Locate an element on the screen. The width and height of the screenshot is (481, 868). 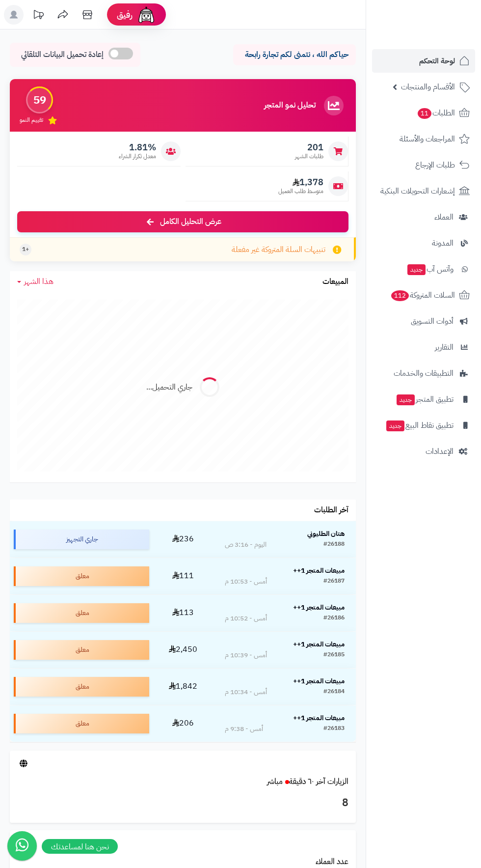
span: المدونة is located at coordinates (443, 243).